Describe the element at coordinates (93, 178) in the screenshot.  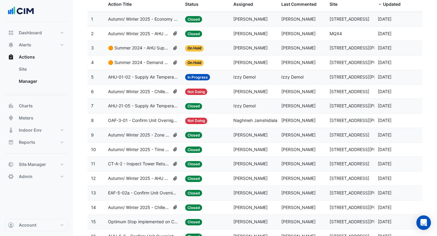
I see `span: 12` at that location.